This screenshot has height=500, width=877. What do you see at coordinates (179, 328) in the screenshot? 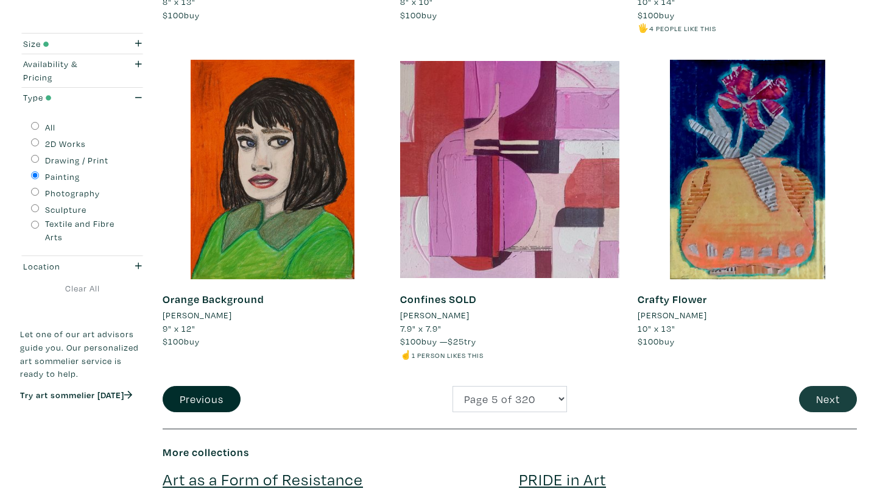
I see `span: 9" x 12"` at bounding box center [179, 328].